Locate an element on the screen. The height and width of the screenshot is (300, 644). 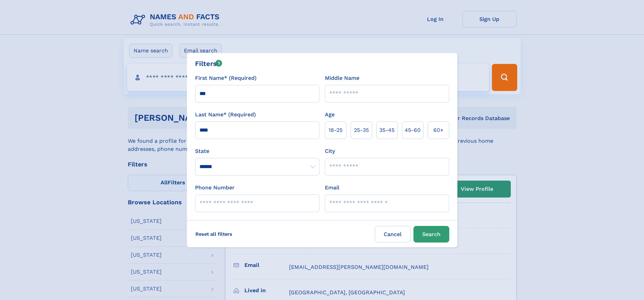
label: State is located at coordinates (257, 151).